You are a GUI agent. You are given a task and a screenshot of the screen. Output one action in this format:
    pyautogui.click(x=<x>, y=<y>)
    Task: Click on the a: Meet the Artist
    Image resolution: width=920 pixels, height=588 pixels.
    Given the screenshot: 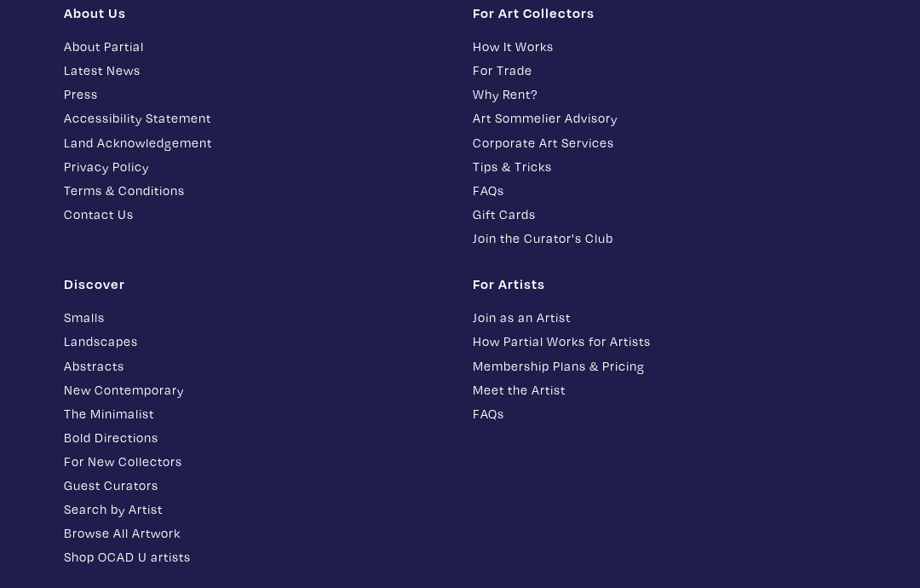 What is the action you would take?
    pyautogui.click(x=664, y=389)
    